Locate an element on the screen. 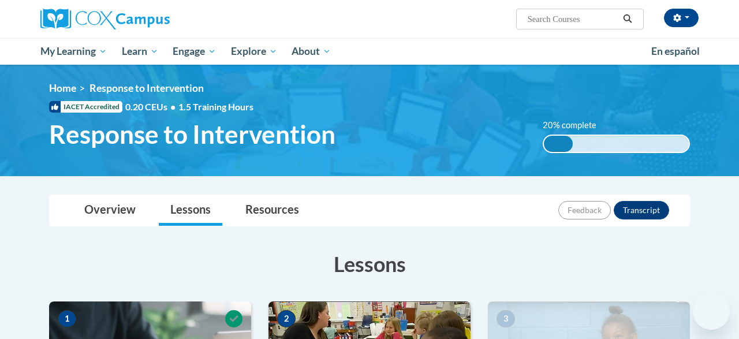 This screenshot has height=339, width=739. button: Feedback is located at coordinates (584, 210).